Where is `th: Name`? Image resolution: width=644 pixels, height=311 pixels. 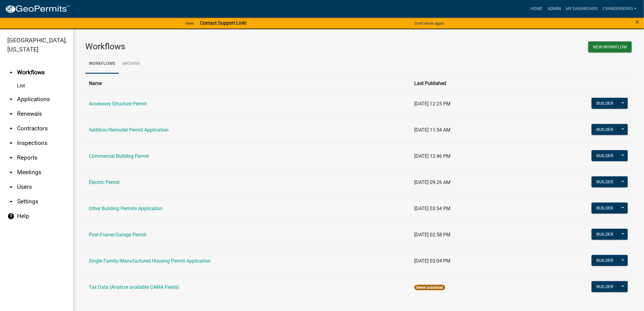
th: Name is located at coordinates (248, 83).